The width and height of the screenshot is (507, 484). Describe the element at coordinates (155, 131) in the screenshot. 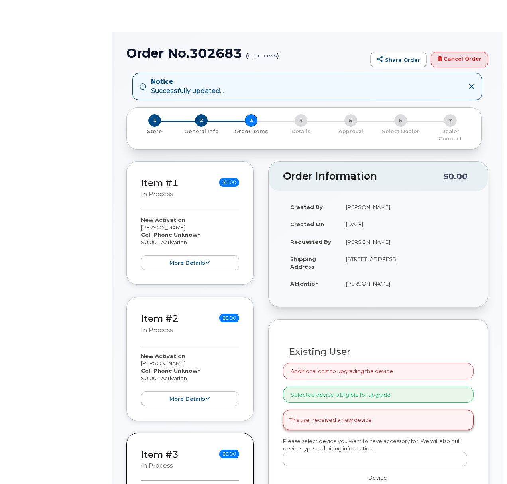

I see `a: 1 Store` at that location.